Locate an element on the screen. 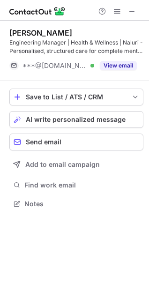 The image size is (149, 299). span: Notes is located at coordinates (82, 204).